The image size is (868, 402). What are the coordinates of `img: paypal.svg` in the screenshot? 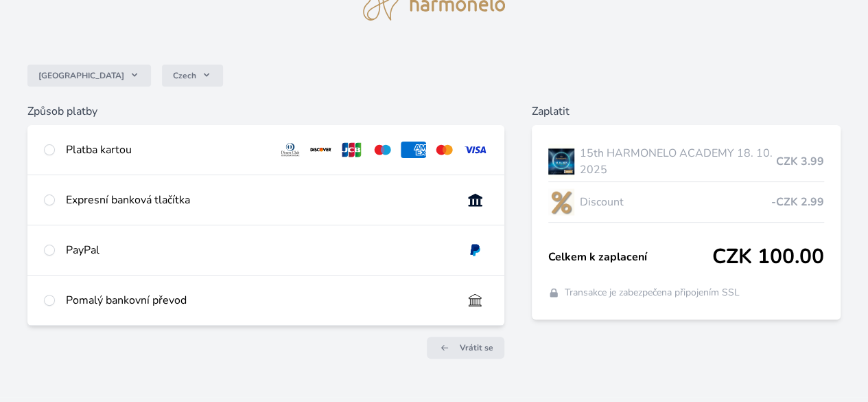 It's located at (475, 250).